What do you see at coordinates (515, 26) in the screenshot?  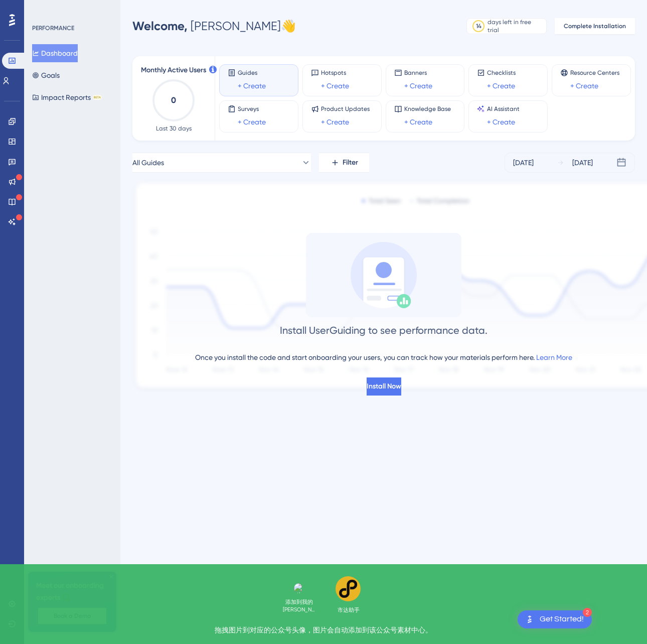 I see `div: days left in free trial` at bounding box center [515, 26].